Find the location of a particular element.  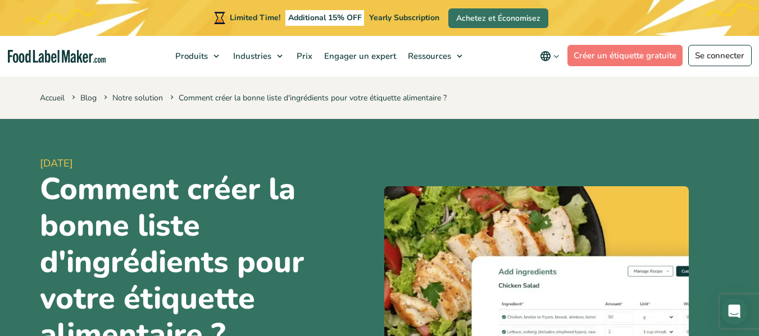

span: Comment créer la bonne liste d'ingrédients pour votre étiquette alimentaire ? is located at coordinates (307, 98).